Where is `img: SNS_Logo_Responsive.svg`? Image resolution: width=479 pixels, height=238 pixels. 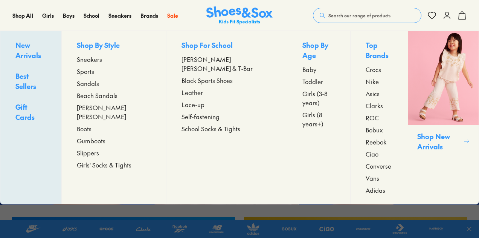
img: SNS_Logo_Responsive.svg is located at coordinates (240, 15).